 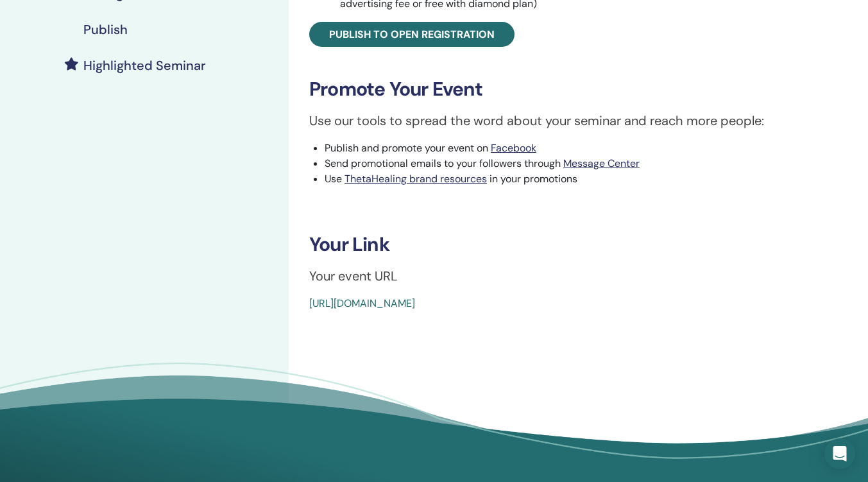 What do you see at coordinates (513, 147) in the screenshot?
I see `a: Facebook` at bounding box center [513, 147].